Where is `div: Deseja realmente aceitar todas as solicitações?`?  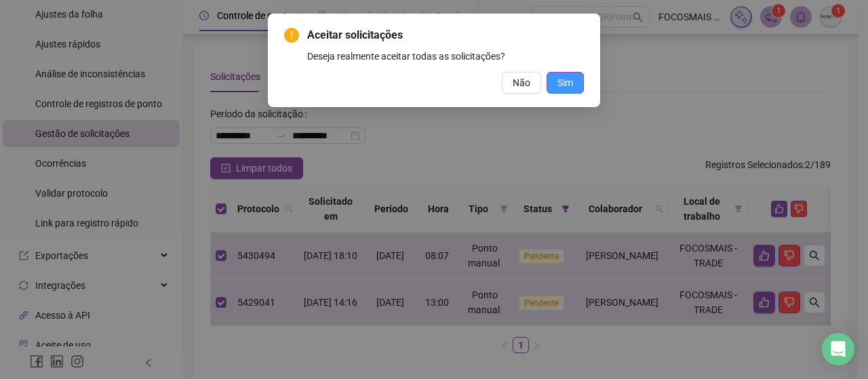 div: Deseja realmente aceitar todas as solicitações? is located at coordinates (445, 56).